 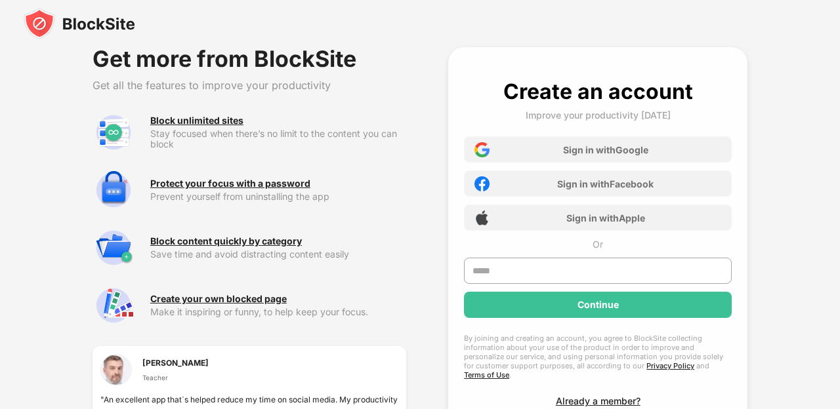 I want to click on div: Get more from BlockSite, so click(x=249, y=59).